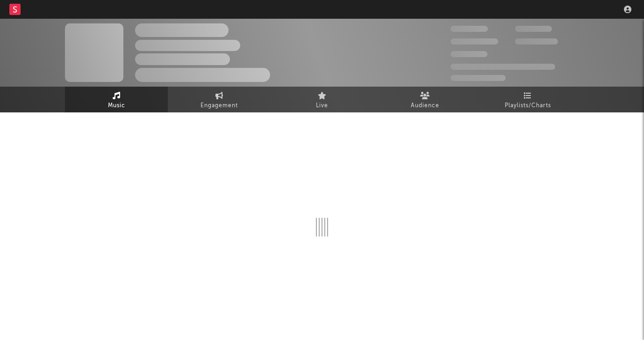 The height and width of the screenshot is (340, 644). Describe the element at coordinates (528, 99) in the screenshot. I see `a: Playlists/Charts` at that location.